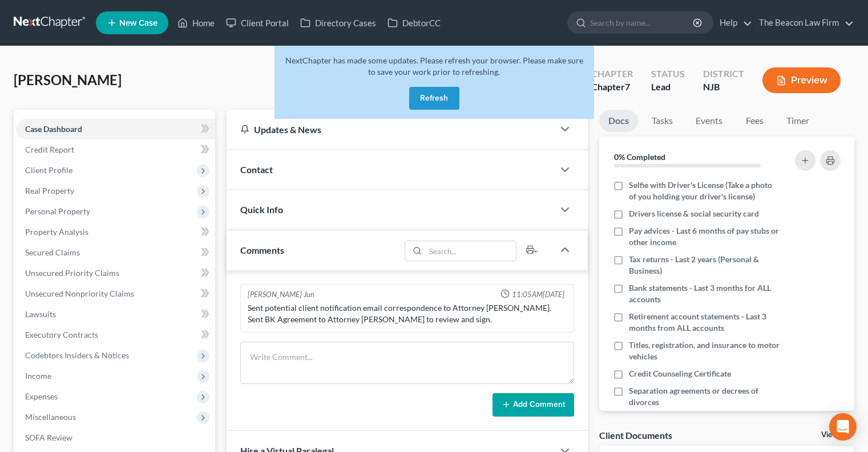 The height and width of the screenshot is (452, 868). I want to click on span: Quick Info, so click(262, 209).